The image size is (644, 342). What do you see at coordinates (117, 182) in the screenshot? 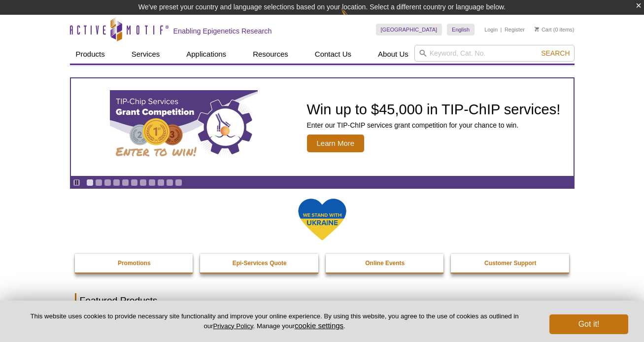
I see `a: Go to slide 4` at bounding box center [117, 182].